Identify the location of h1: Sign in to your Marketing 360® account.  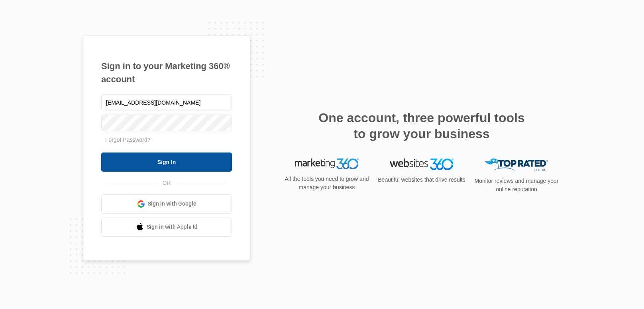
(167, 72).